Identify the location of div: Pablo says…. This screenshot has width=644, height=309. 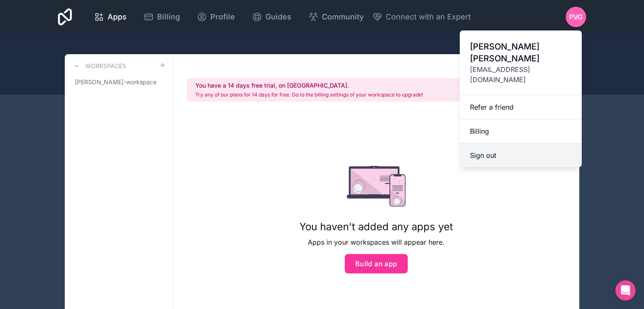
(85, 94).